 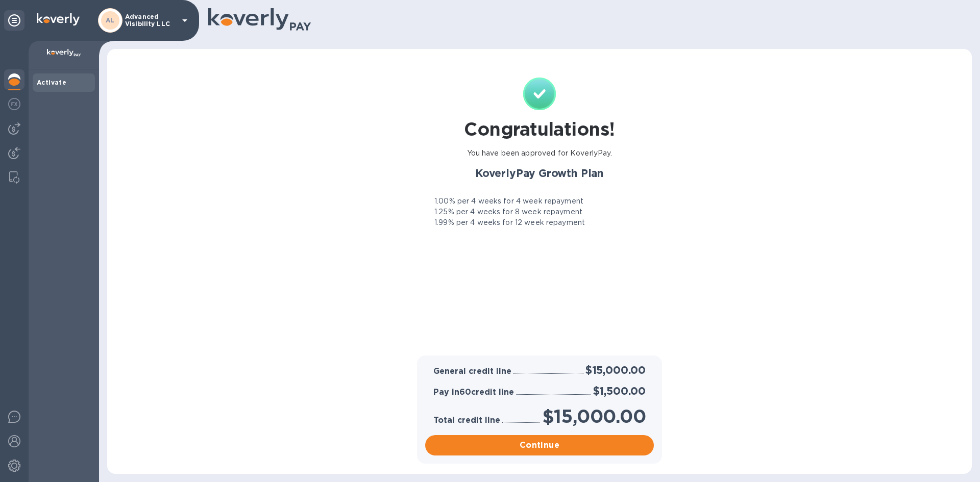 What do you see at coordinates (539, 445) in the screenshot?
I see `button: Continue` at bounding box center [539, 445].